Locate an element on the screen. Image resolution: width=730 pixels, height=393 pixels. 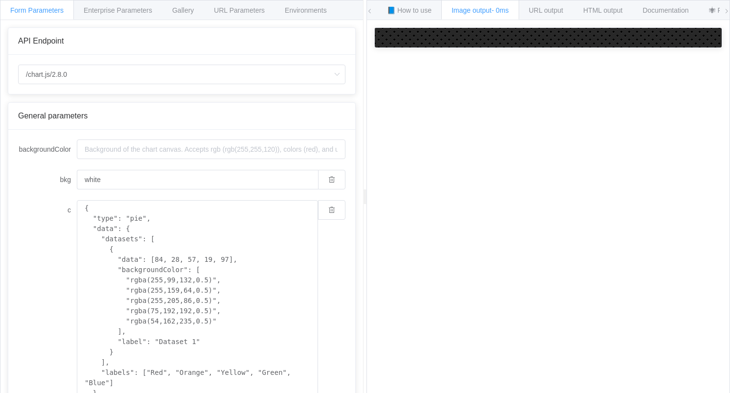
label: bkg is located at coordinates (47, 179).